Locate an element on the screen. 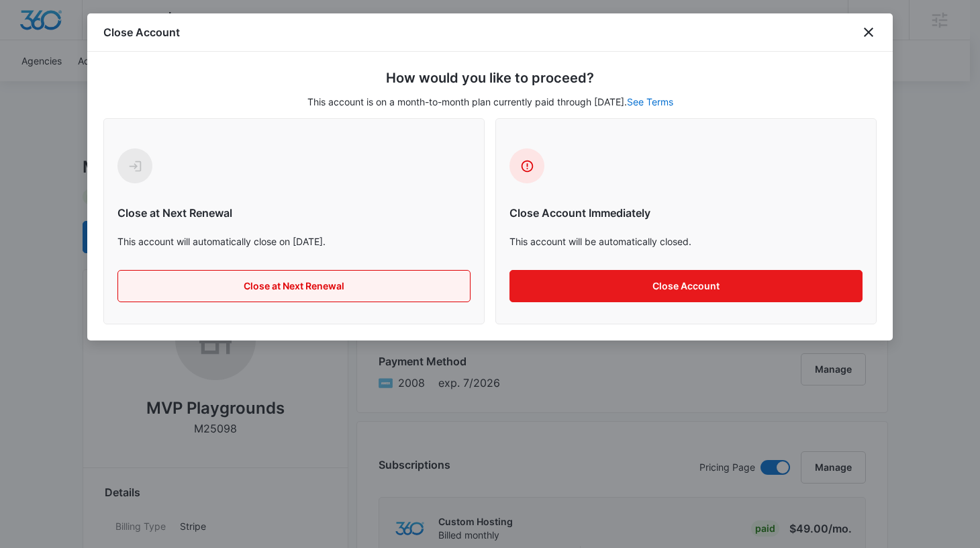 The height and width of the screenshot is (548, 980). p: This account will be automatically closed. is located at coordinates (686, 241).